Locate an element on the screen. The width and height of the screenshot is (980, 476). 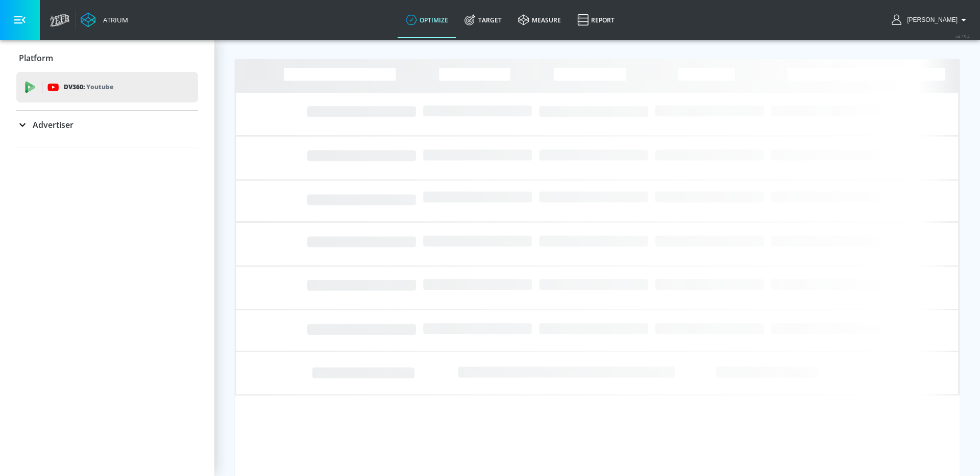
a: Target is located at coordinates (483, 20).